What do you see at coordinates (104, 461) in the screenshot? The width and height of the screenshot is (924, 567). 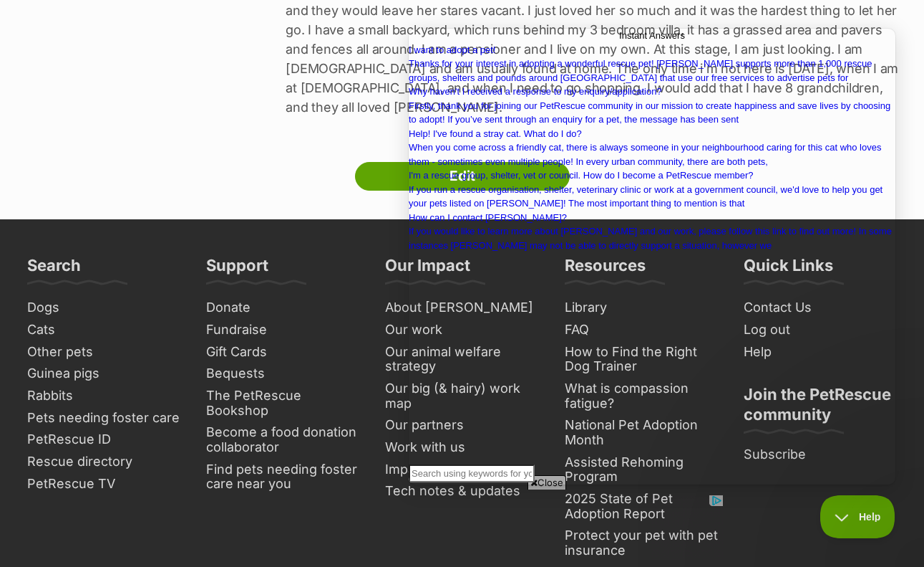 I see `a: Rescue directory` at bounding box center [104, 461].